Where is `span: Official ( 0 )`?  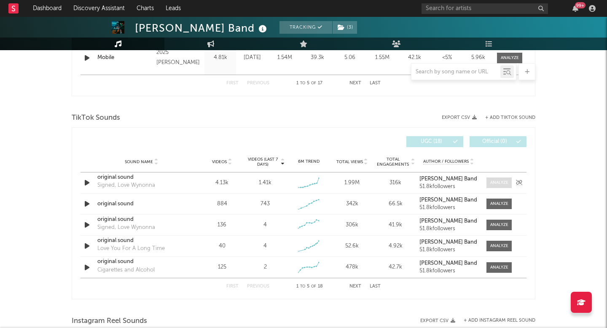 span: Official ( 0 ) is located at coordinates (495, 142).